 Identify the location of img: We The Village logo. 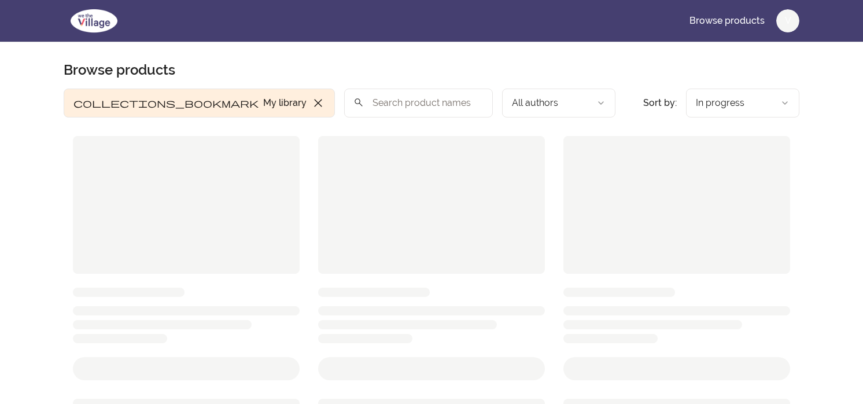
(94, 21).